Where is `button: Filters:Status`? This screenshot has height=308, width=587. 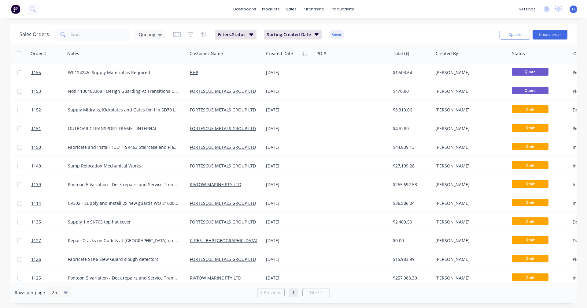
button: Filters:Status is located at coordinates (236, 35).